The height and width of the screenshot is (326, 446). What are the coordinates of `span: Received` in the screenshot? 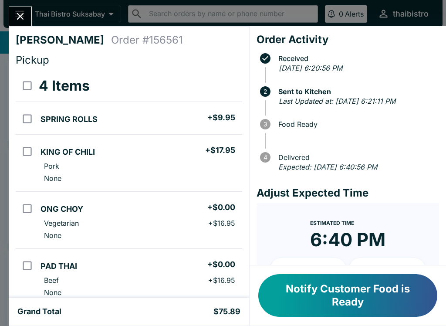 It's located at (356, 58).